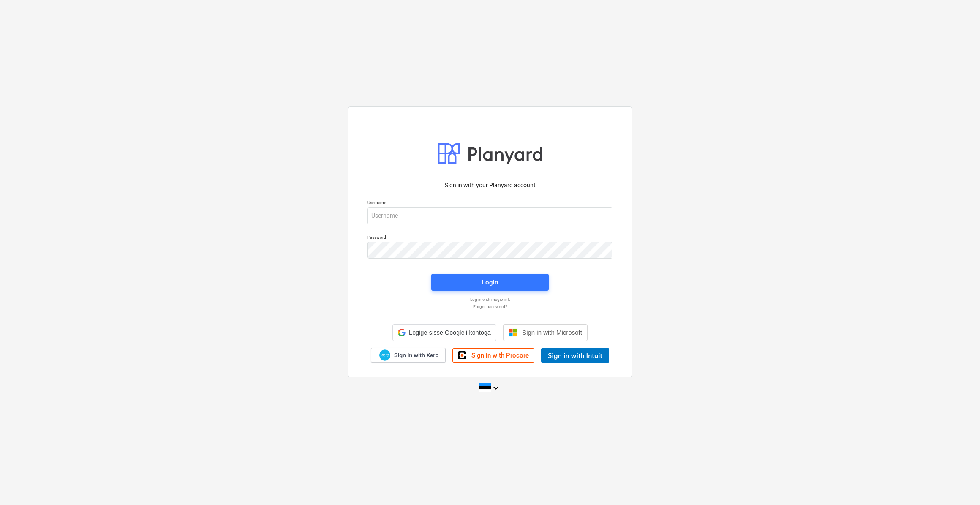 The image size is (980, 505). I want to click on p: Log in with magic link, so click(490, 299).